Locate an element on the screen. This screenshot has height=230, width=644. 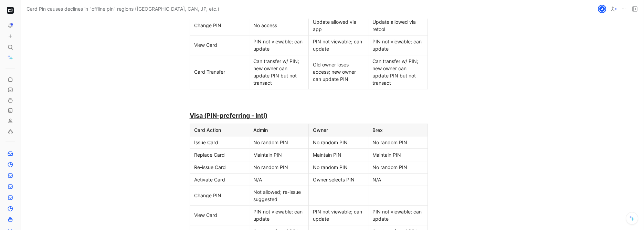
div: Re-issue Card is located at coordinates (220, 167).